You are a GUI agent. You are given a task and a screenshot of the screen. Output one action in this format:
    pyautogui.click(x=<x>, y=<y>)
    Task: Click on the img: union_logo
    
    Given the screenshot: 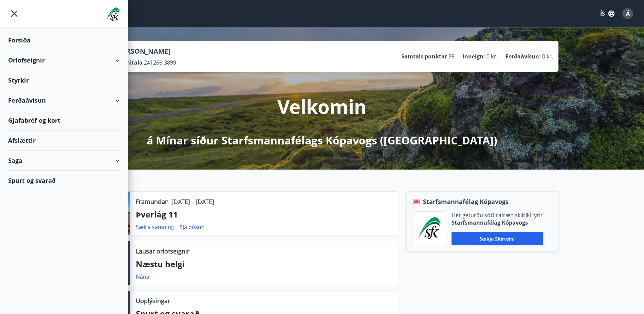 What is the action you would take?
    pyautogui.click(x=112, y=14)
    